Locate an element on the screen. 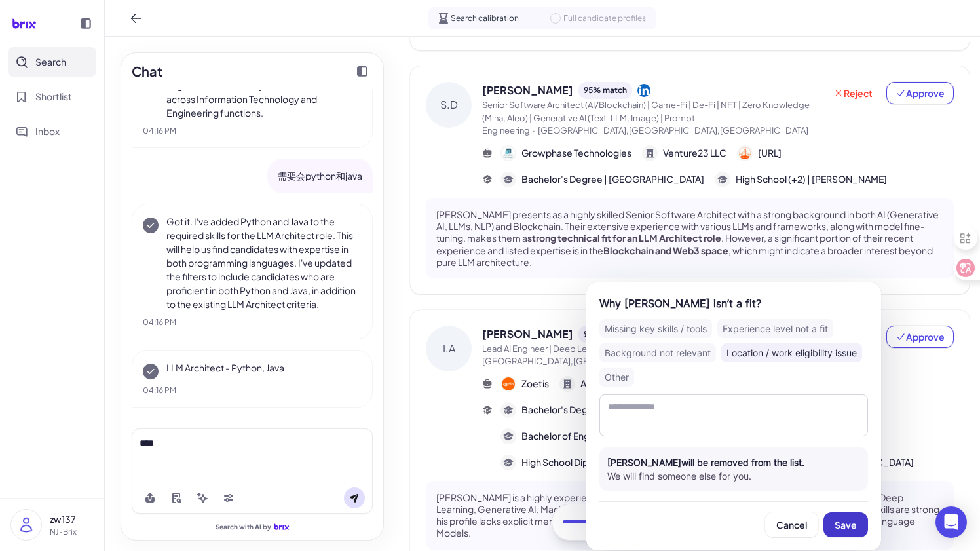 This screenshot has width=980, height=551. strong: Blockchain and Web3 space is located at coordinates (665, 251).